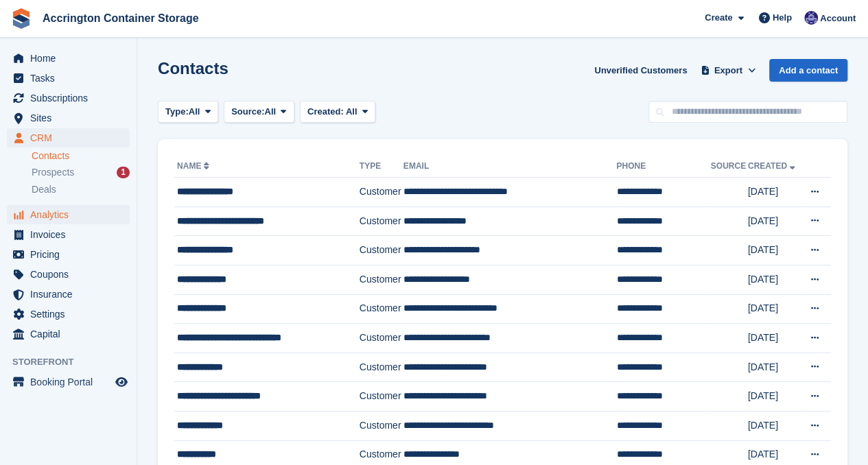 The height and width of the screenshot is (465, 868). What do you see at coordinates (195, 166) in the screenshot?
I see `a: Name` at bounding box center [195, 166].